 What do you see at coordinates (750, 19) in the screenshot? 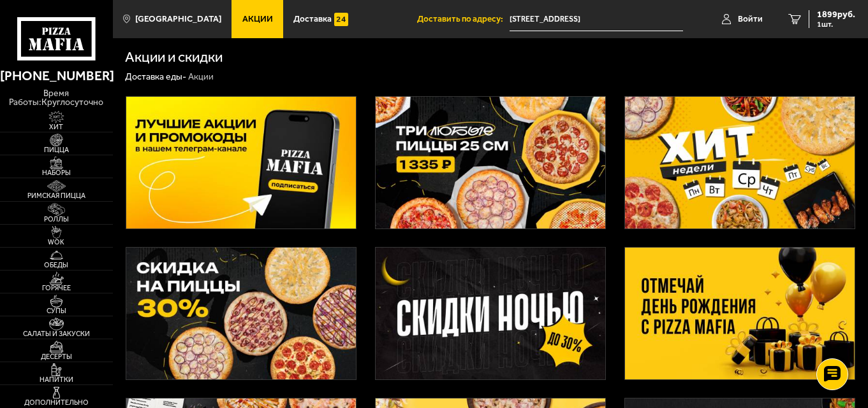
I see `span: Войти` at bounding box center [750, 19].